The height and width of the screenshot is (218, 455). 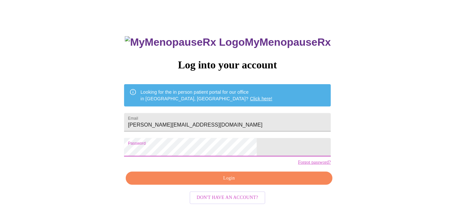 What do you see at coordinates (229, 179) in the screenshot?
I see `span: Login` at bounding box center [229, 179].